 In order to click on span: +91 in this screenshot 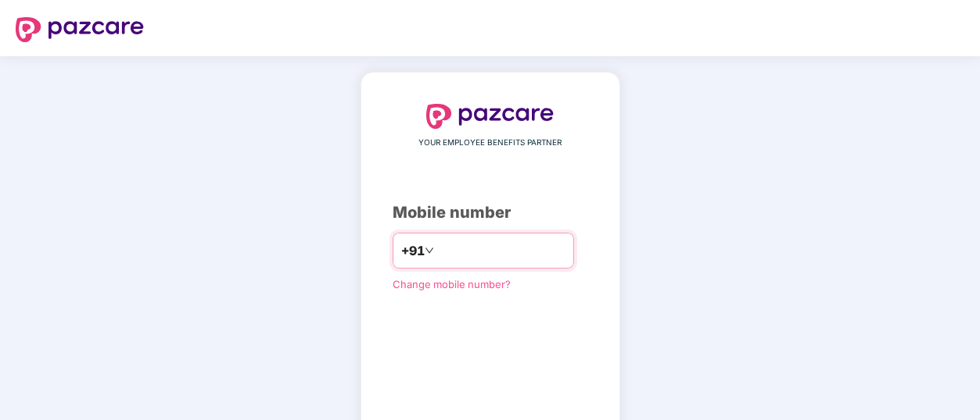, I will do `click(413, 250)`.